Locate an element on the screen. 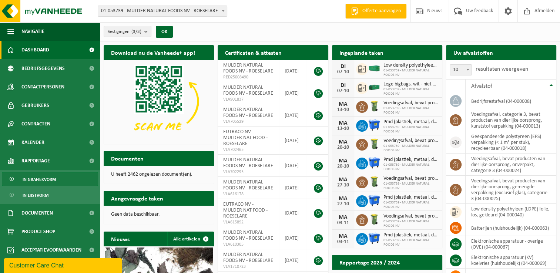  span: Bedrijfsgegevens is located at coordinates (43, 68).